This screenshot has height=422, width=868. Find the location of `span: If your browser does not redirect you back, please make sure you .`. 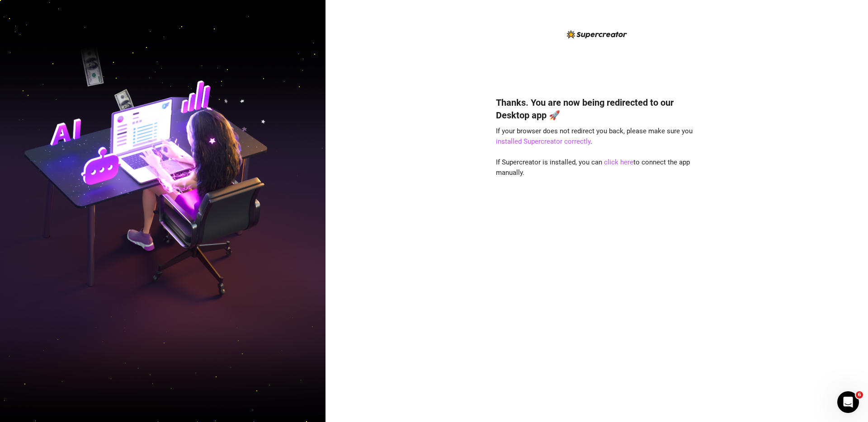

span: If your browser does not redirect you back, please make sure you . is located at coordinates (594, 137).